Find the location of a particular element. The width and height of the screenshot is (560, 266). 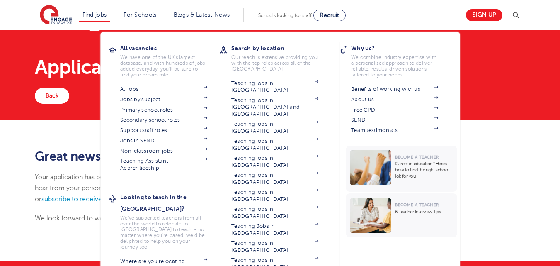

a: Become a Teacher6 Teacher Interview Tips is located at coordinates (402, 215).